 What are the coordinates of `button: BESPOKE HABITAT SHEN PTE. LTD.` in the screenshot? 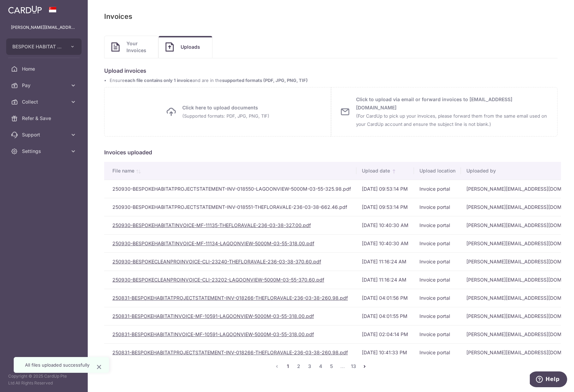 It's located at (44, 47).